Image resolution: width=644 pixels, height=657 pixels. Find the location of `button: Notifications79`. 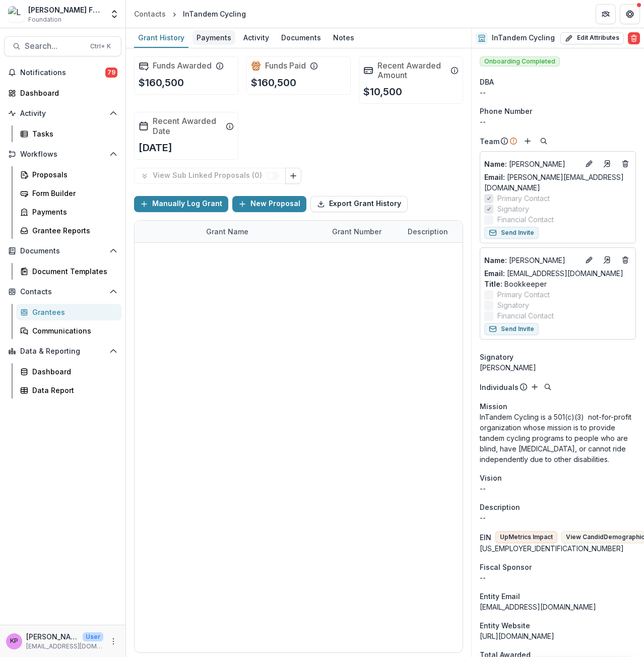

button: Notifications79 is located at coordinates (63, 72).